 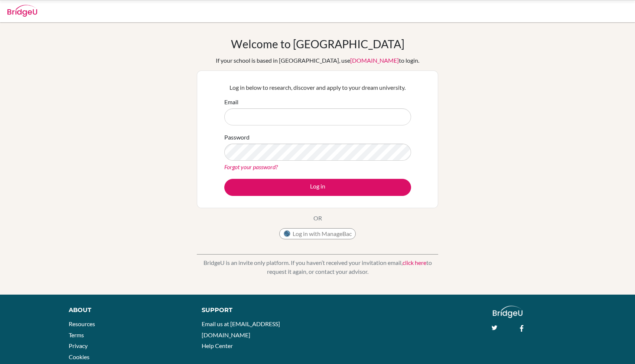 What do you see at coordinates (78, 346) in the screenshot?
I see `a: Privacy` at bounding box center [78, 346].